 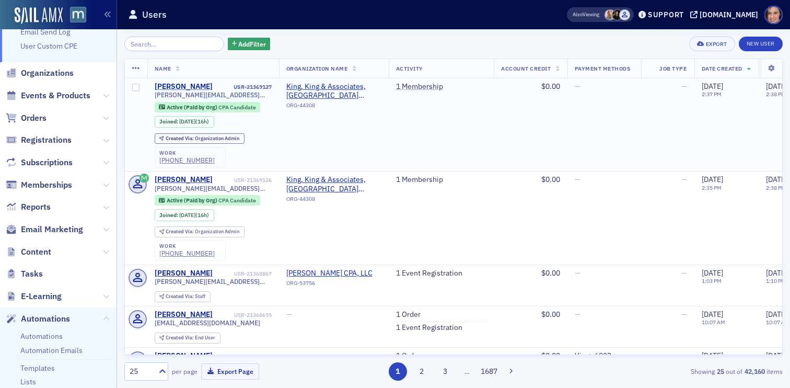 I want to click on span: Visa : x6923, so click(x=593, y=355).